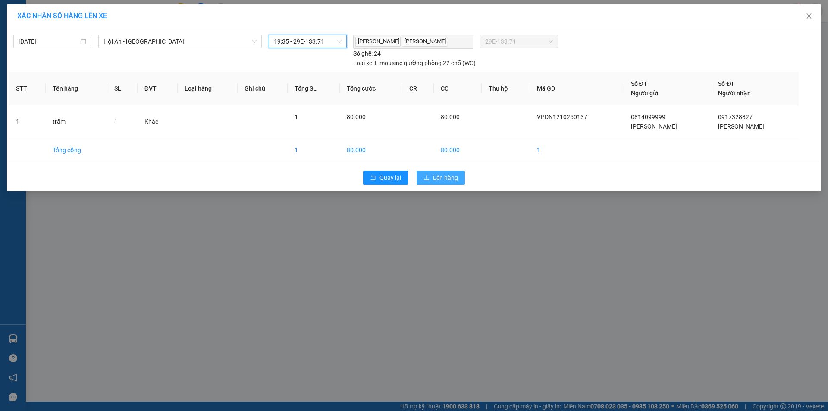  Describe the element at coordinates (122, 88) in the screenshot. I see `th: SL` at that location.